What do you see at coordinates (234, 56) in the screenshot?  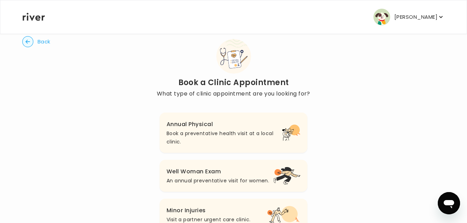 I see `img: Book Clinic Appointment` at bounding box center [234, 56].